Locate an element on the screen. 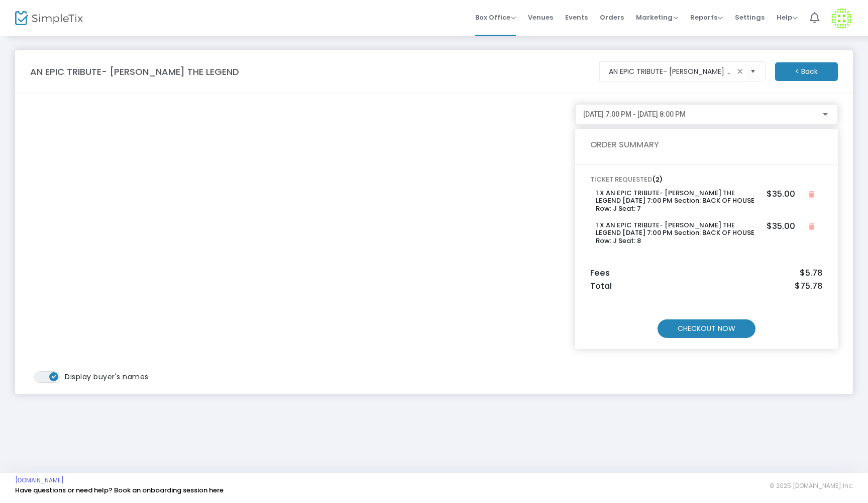 This screenshot has width=868, height=503. span: Display buyer's names is located at coordinates (106, 377).